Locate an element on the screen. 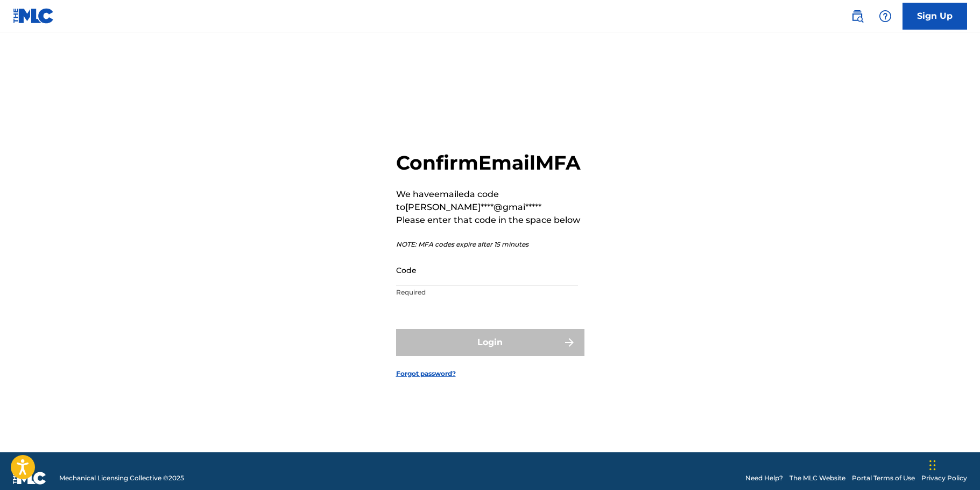 The image size is (980, 490). img: logo is located at coordinates (30, 478).